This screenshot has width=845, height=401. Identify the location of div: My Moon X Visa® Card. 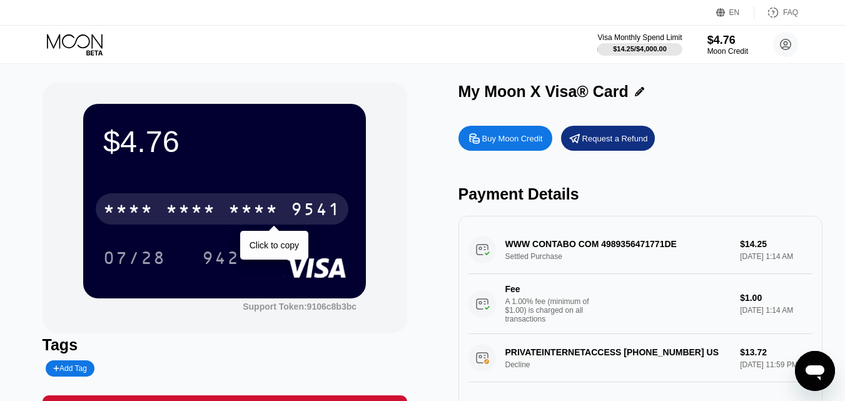
(543, 91).